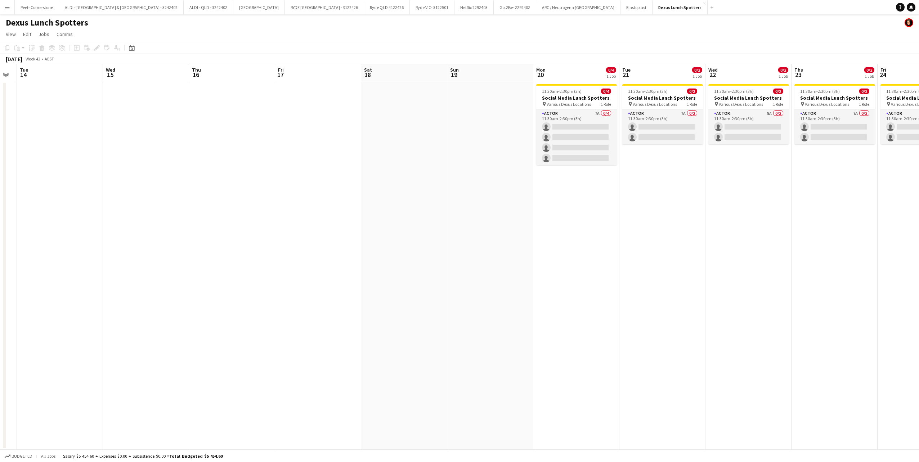  I want to click on span: 18, so click(367, 75).